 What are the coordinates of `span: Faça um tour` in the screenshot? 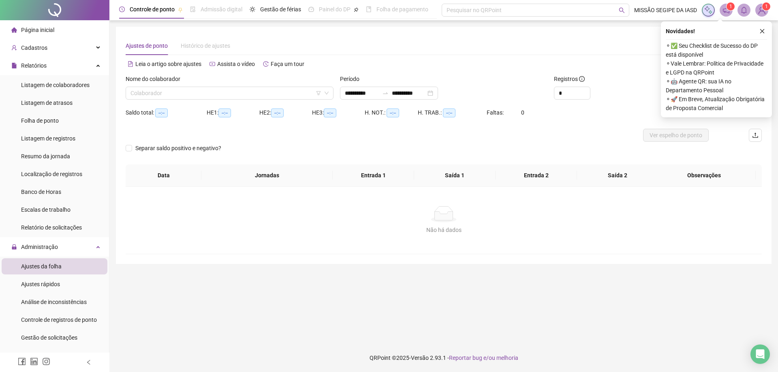 It's located at (287, 64).